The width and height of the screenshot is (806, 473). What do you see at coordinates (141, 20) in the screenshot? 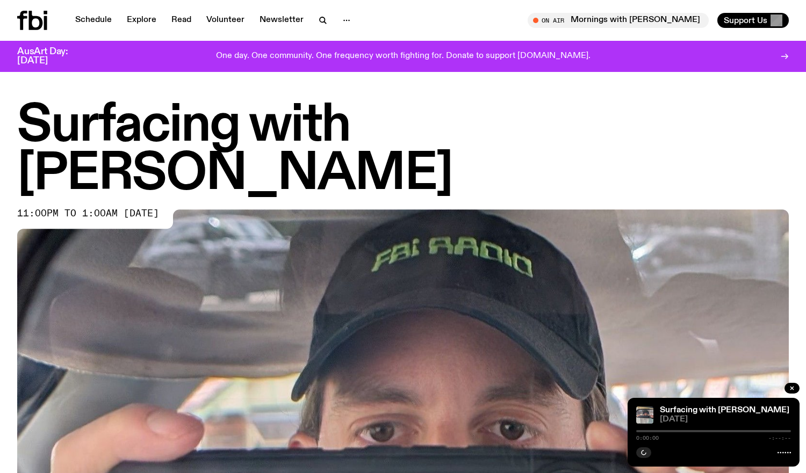
I see `a: Explore` at bounding box center [141, 20].